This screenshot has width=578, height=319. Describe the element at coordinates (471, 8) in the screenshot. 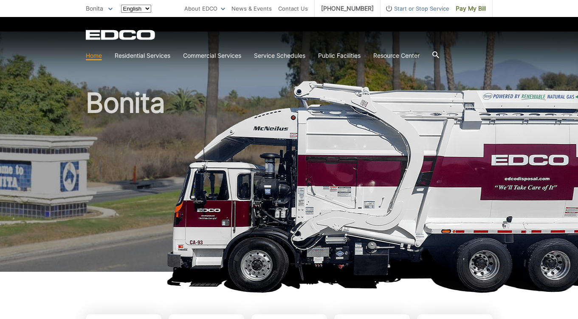

I see `span: Pay My Bill` at that location.